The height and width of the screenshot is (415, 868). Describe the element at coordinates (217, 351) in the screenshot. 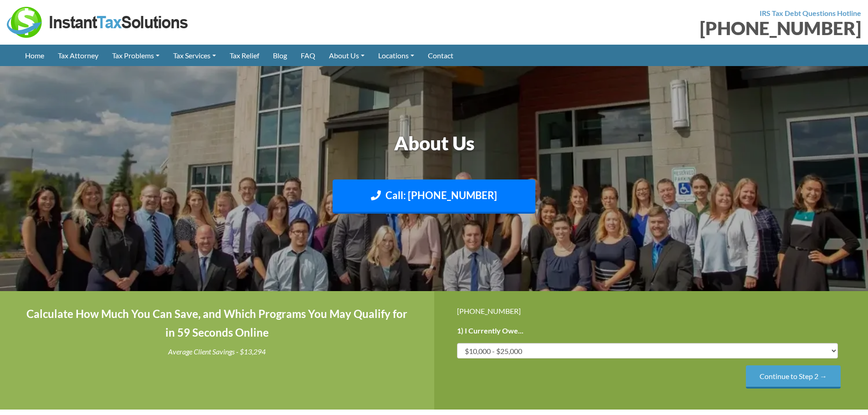

I see `i: Average Client Savings - $13,294` at that location.